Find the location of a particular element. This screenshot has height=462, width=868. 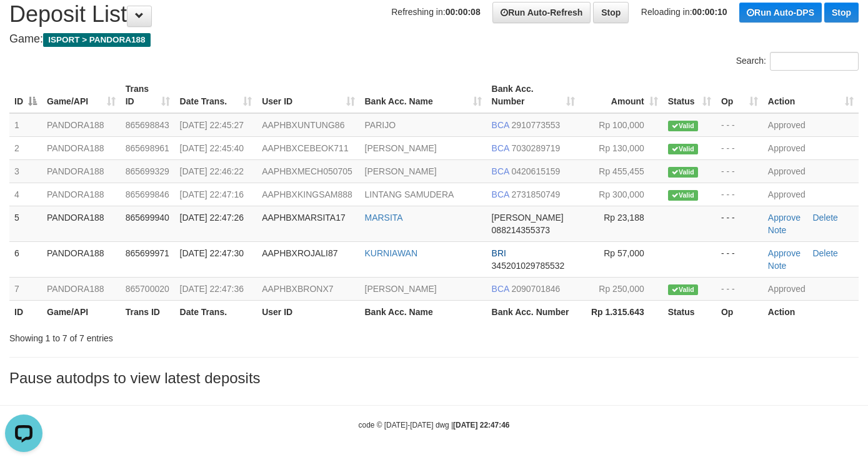

th: Trans ID: activate to sort column ascending is located at coordinates (148, 95).